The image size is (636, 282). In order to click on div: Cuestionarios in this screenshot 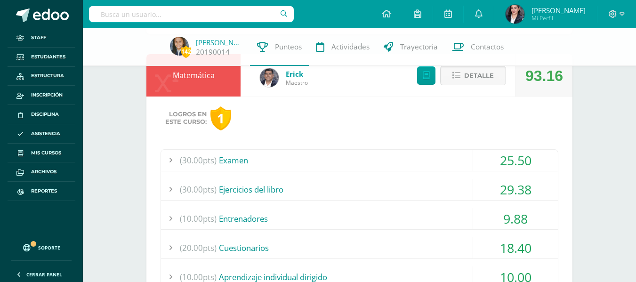, I will do `click(359, 247)`.